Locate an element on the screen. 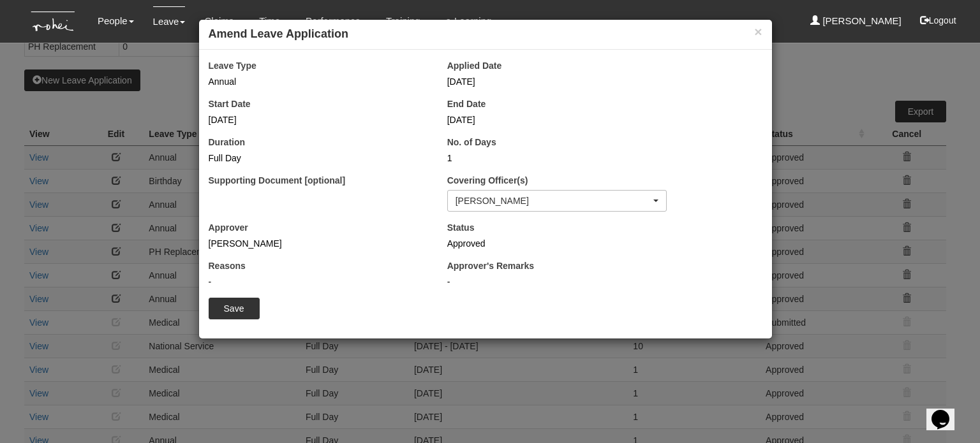 The height and width of the screenshot is (443, 980). label: End Date is located at coordinates (466, 104).